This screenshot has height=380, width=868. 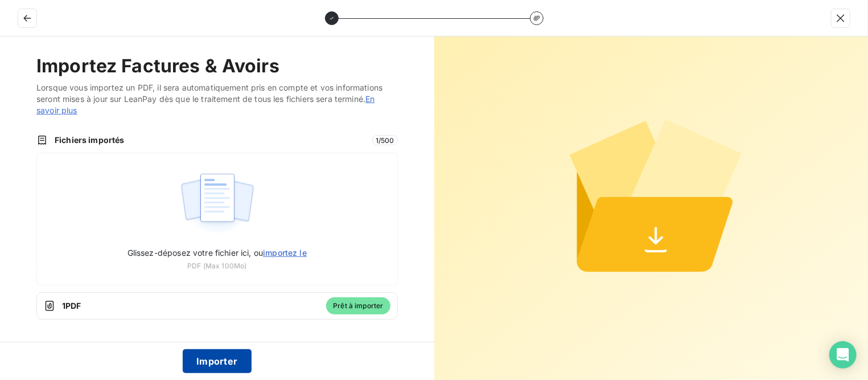 I want to click on span: importez le, so click(x=285, y=252).